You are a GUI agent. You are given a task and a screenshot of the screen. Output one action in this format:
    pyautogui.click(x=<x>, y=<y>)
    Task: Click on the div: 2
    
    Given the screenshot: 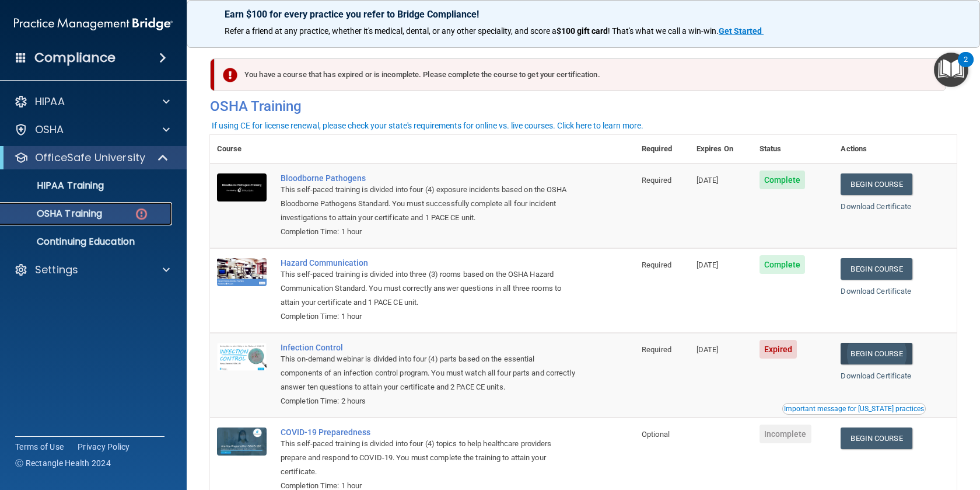 What is the action you would take?
    pyautogui.click(x=965, y=67)
    